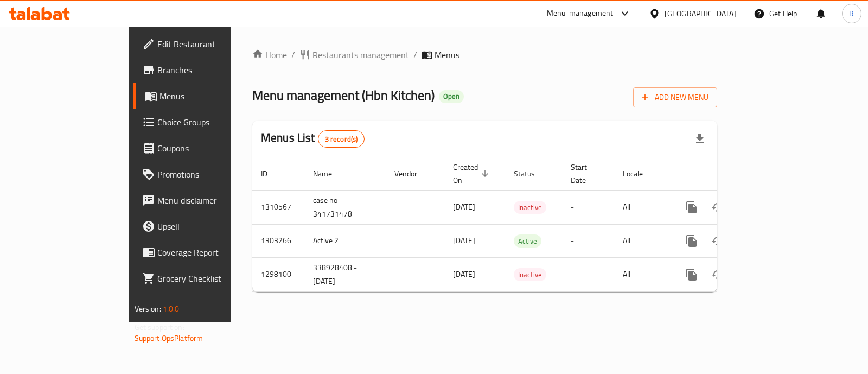 Image resolution: width=868 pixels, height=374 pixels. I want to click on a: Branches, so click(204, 70).